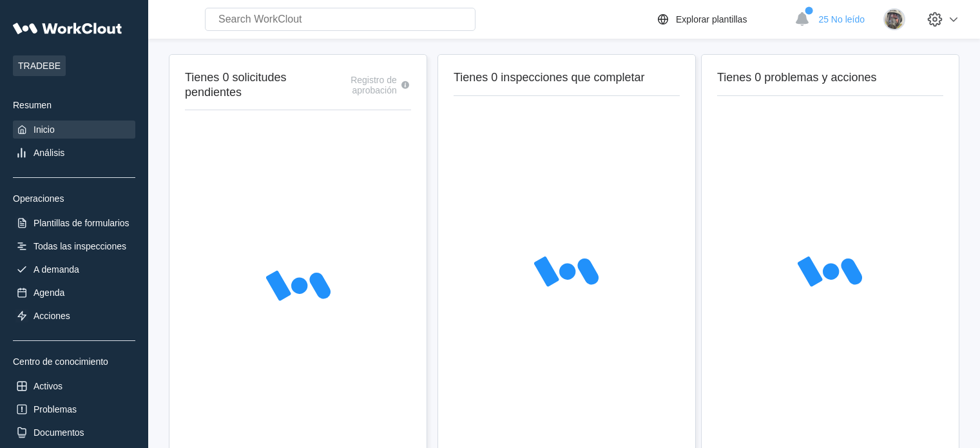 Image resolution: width=980 pixels, height=448 pixels. I want to click on div: Inicio, so click(44, 129).